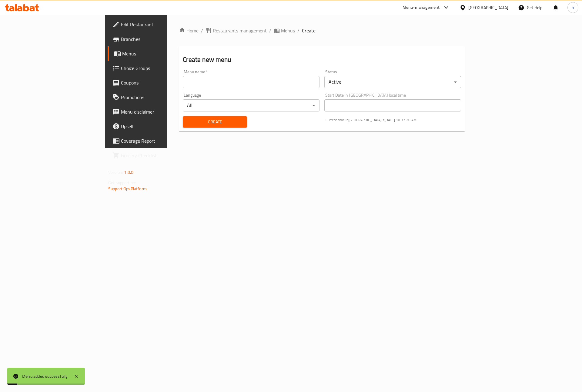 The height and width of the screenshot is (392, 582). Describe the element at coordinates (573, 7) in the screenshot. I see `span: b` at that location.